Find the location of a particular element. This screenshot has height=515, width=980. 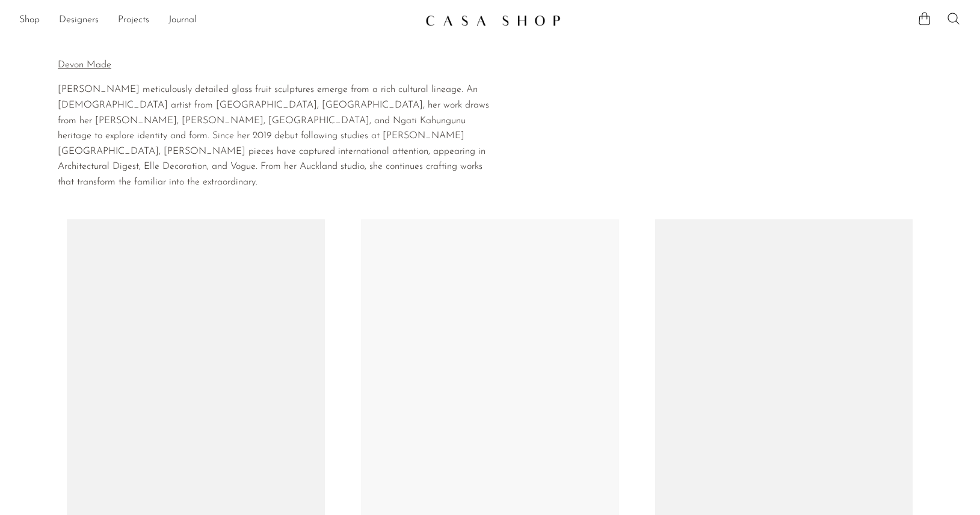

a: Shop is located at coordinates (30, 20).